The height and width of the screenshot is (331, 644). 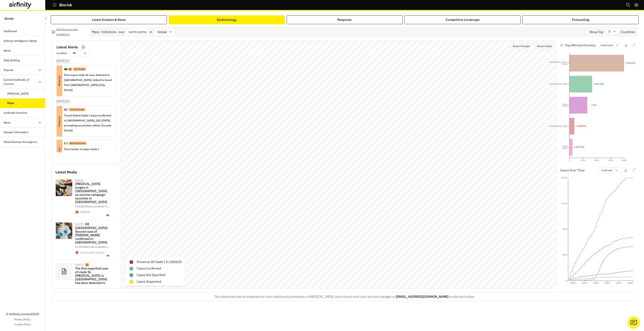 I want to click on p: Top Affected Country, so click(x=580, y=45).